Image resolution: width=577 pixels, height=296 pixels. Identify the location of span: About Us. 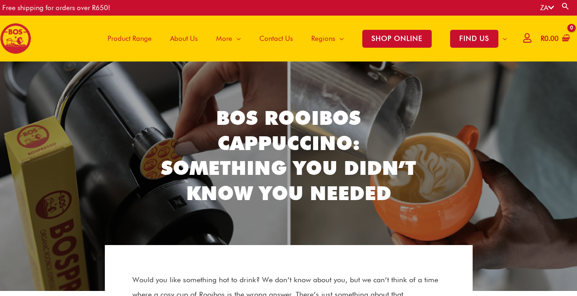
(184, 39).